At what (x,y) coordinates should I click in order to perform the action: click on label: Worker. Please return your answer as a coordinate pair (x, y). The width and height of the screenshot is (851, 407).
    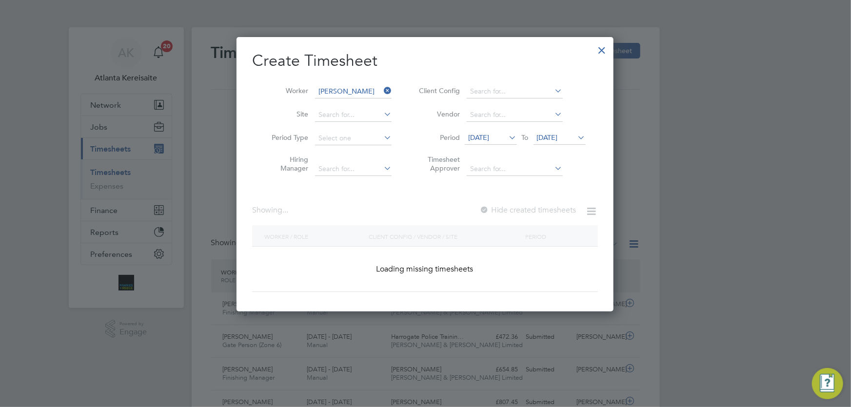
    Looking at the image, I should click on (286, 91).